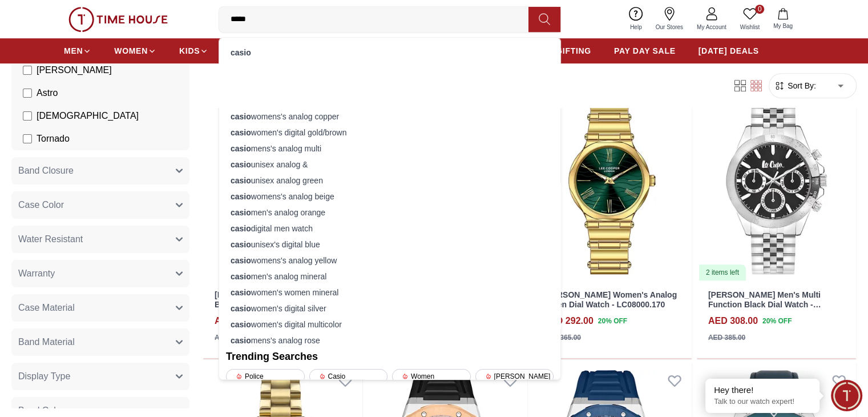 The width and height of the screenshot is (868, 417). What do you see at coordinates (727, 338) in the screenshot?
I see `div: AED 385.00` at bounding box center [727, 338].